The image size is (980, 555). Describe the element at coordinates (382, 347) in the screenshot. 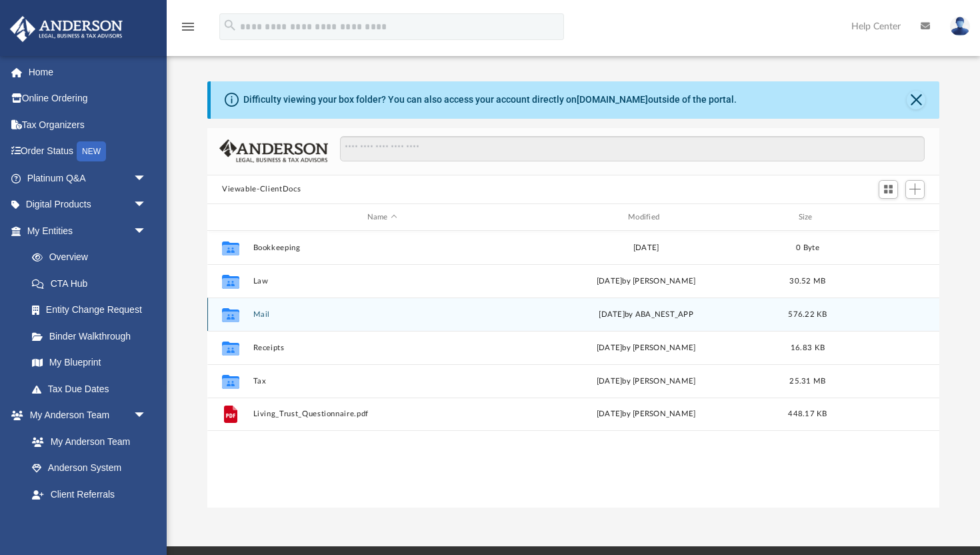

I see `button: Receipts` at that location.